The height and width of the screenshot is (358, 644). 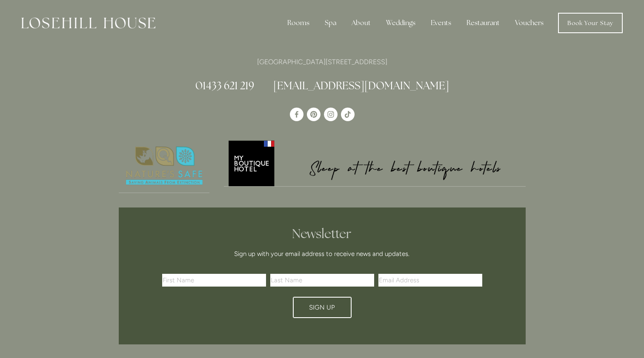 What do you see at coordinates (164, 166) in the screenshot?
I see `img: Nature's Safe - Logo` at bounding box center [164, 166].